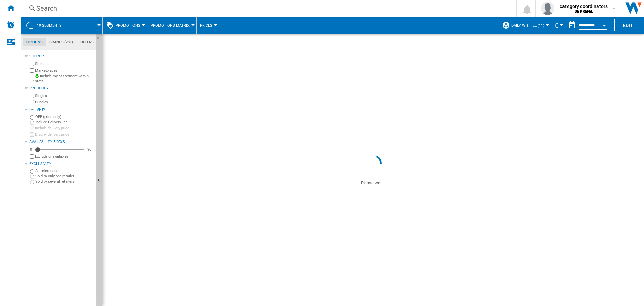  I want to click on button: Promotions Matrix, so click(172, 25).